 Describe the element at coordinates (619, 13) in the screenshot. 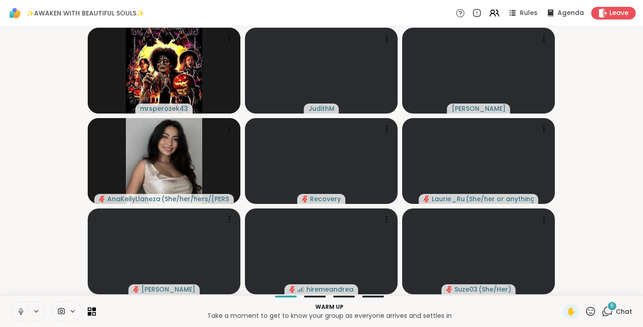

I see `span: Leave` at that location.